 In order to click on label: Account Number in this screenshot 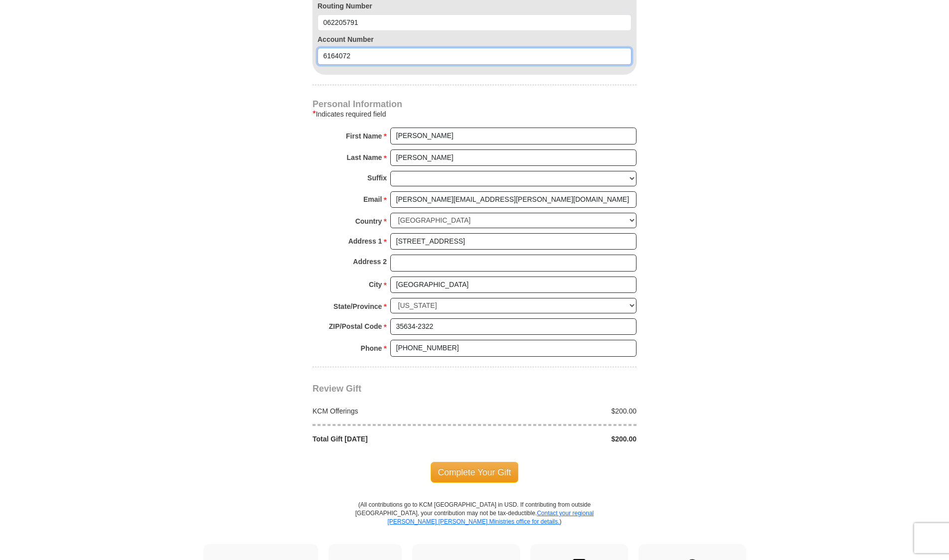, I will do `click(474, 40)`.